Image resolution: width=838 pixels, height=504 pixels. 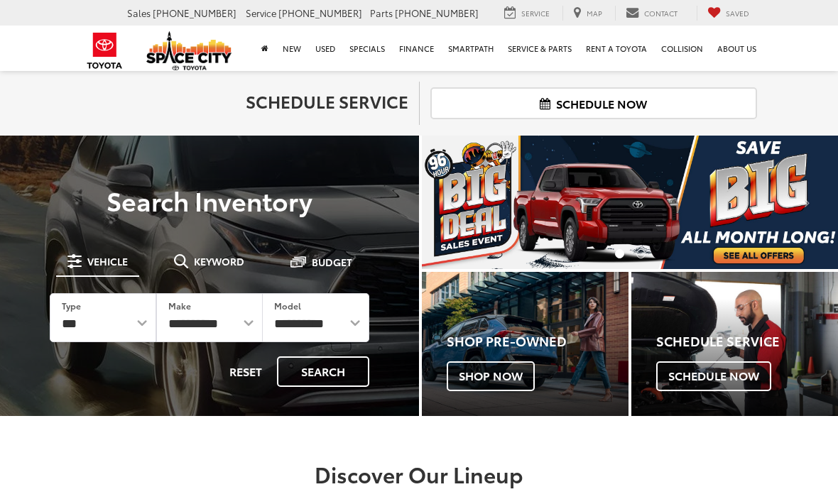 I want to click on button: Click to view next picture., so click(x=807, y=201).